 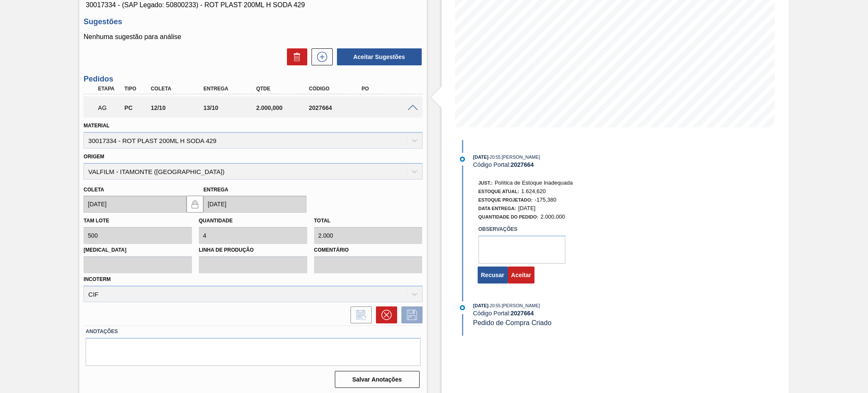 I want to click on div: PO, so click(x=389, y=88).